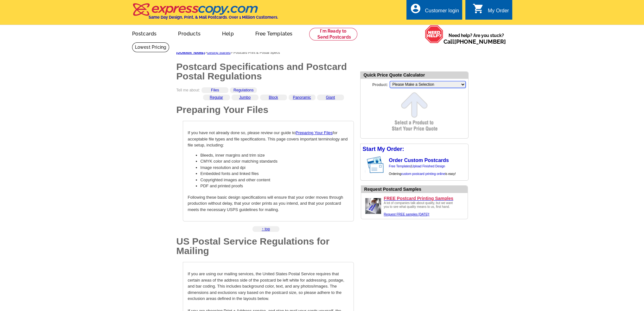 Image resolution: width=644 pixels, height=311 pixels. I want to click on div: Request Postcard Samples, so click(416, 189).